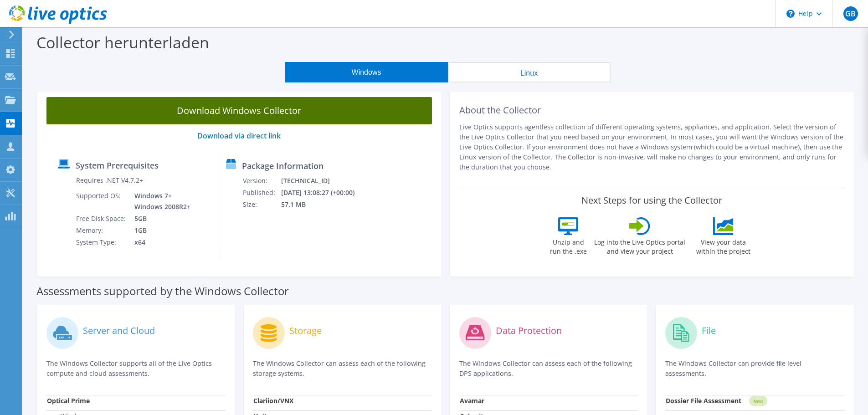  I want to click on td: 1GB, so click(160, 231).